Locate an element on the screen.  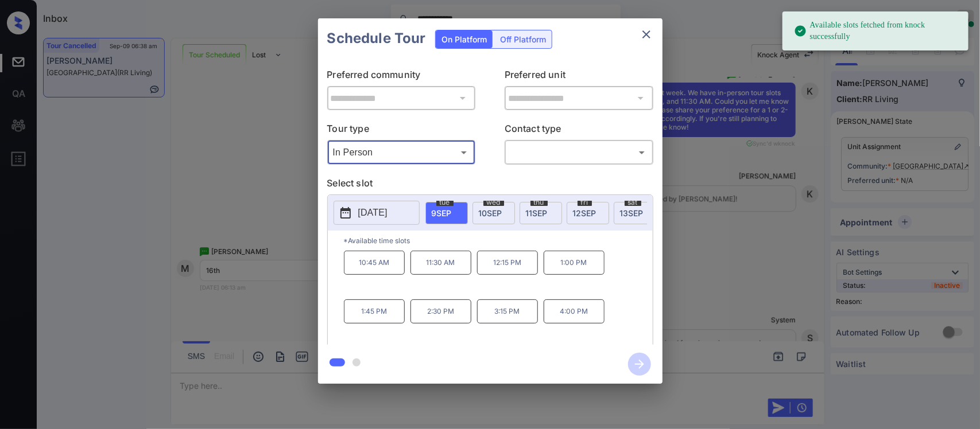
div: In Person is located at coordinates (402, 152).